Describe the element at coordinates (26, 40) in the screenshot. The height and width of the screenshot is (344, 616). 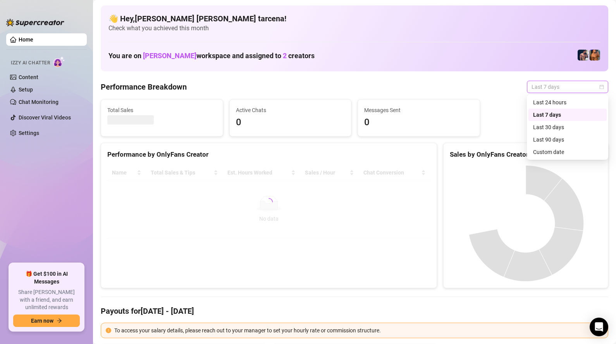
I see `a: Home` at that location.